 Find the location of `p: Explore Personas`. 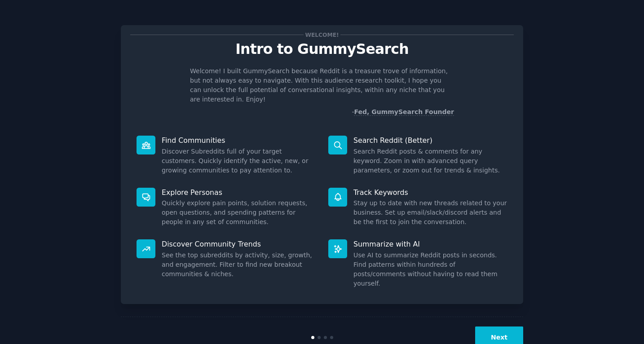

p: Explore Personas is located at coordinates (239, 192).